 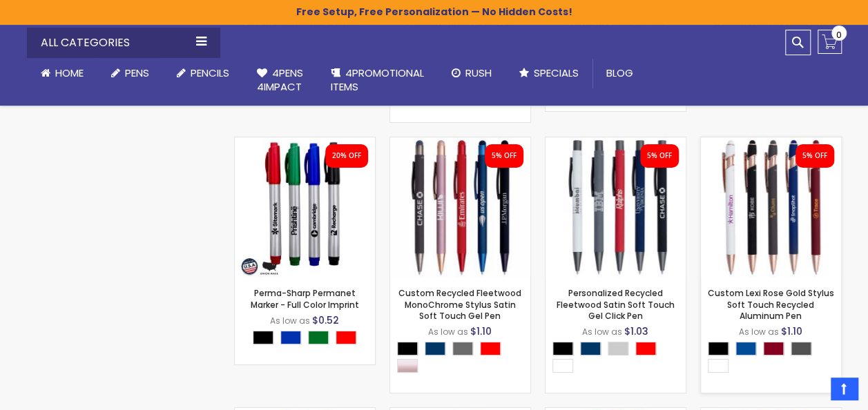 I want to click on img: Perma-Sharp Permanet Marker - Full Color Imprint, so click(x=305, y=207).